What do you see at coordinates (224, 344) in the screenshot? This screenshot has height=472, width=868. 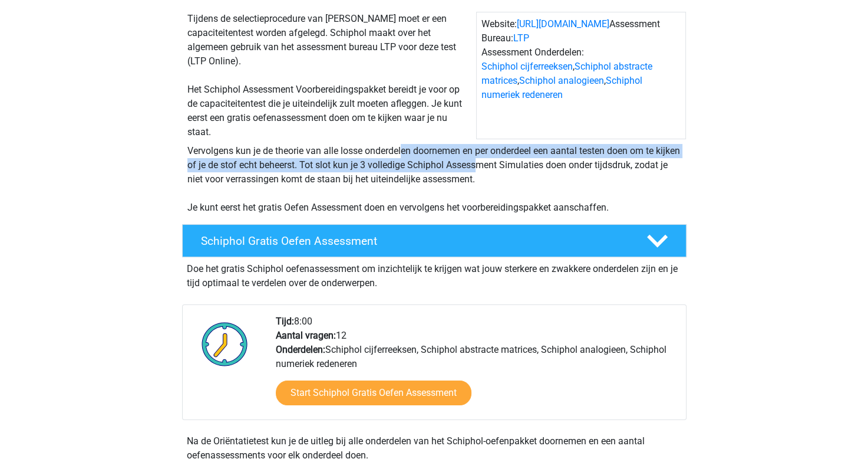 I see `img: Klok` at bounding box center [224, 344].